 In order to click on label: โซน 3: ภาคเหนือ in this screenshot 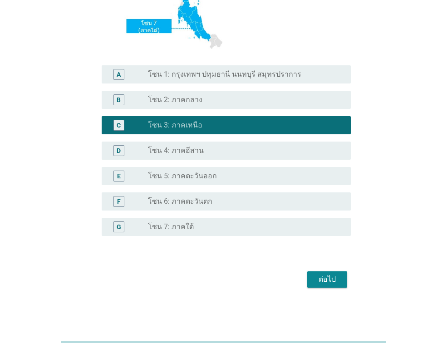, I will do `click(175, 125)`.